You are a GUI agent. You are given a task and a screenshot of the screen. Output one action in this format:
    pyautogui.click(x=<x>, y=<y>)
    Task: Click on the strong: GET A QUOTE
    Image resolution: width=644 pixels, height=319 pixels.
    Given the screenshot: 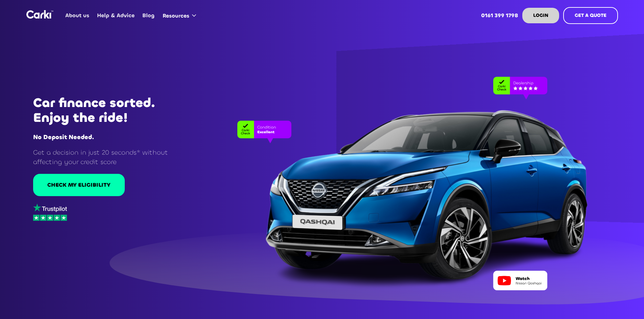 What is the action you would take?
    pyautogui.click(x=591, y=15)
    